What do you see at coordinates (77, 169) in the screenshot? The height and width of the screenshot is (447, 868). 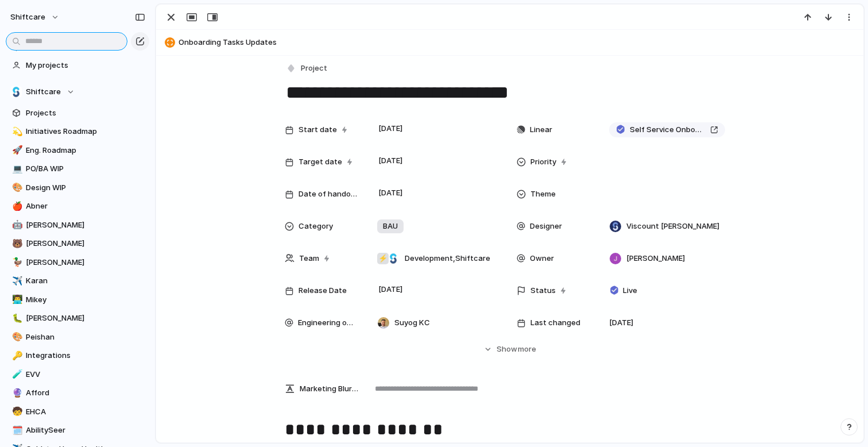 I see `div: 💻PO/BA WIP` at bounding box center [77, 169].